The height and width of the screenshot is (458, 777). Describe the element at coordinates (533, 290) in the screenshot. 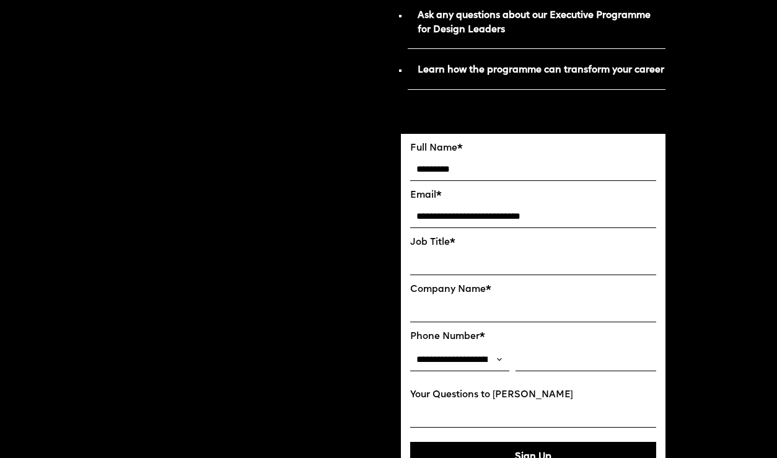

I see `label: Company Name` at that location.